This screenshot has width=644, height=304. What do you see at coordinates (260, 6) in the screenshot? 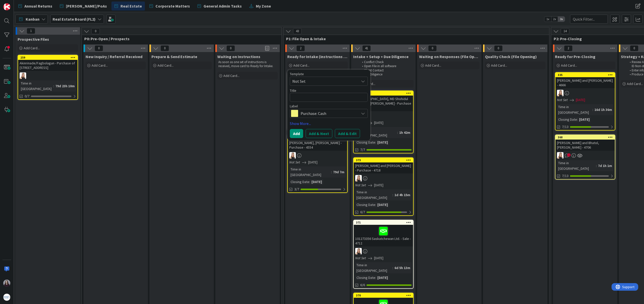
I see `a: My Zone` at bounding box center [260, 6].